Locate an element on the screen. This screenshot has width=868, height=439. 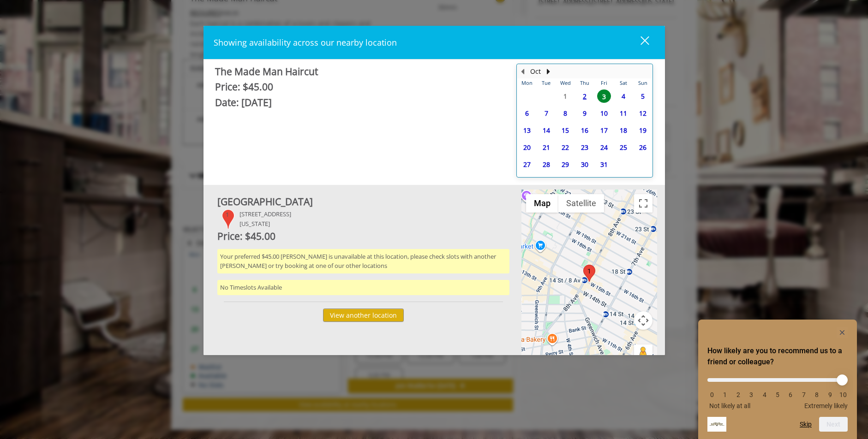
span: 5 is located at coordinates (643, 96).